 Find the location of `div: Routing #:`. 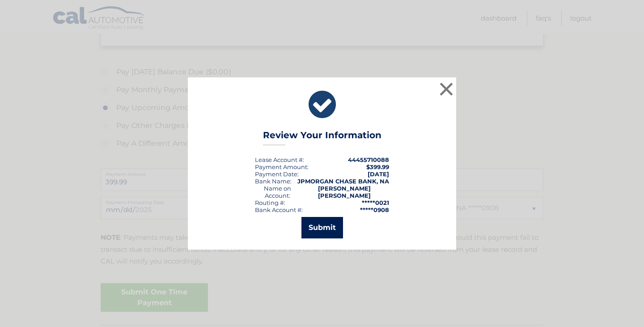

div: Routing #: is located at coordinates (270, 203).